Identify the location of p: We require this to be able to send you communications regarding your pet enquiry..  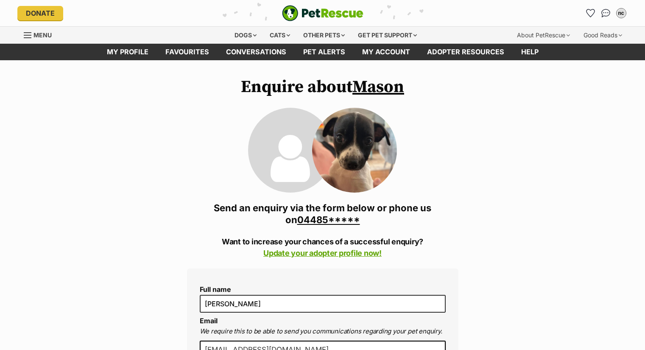
(323, 331).